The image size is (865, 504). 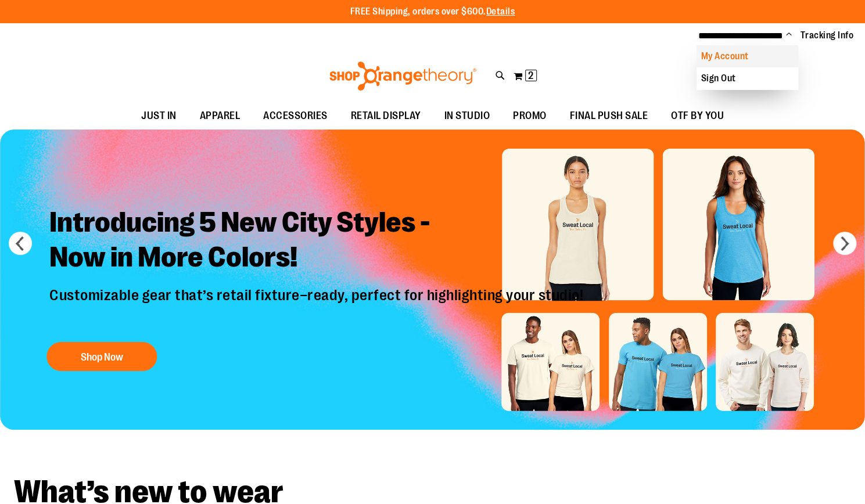 What do you see at coordinates (530, 75) in the screenshot?
I see `span: 2` at bounding box center [530, 75].